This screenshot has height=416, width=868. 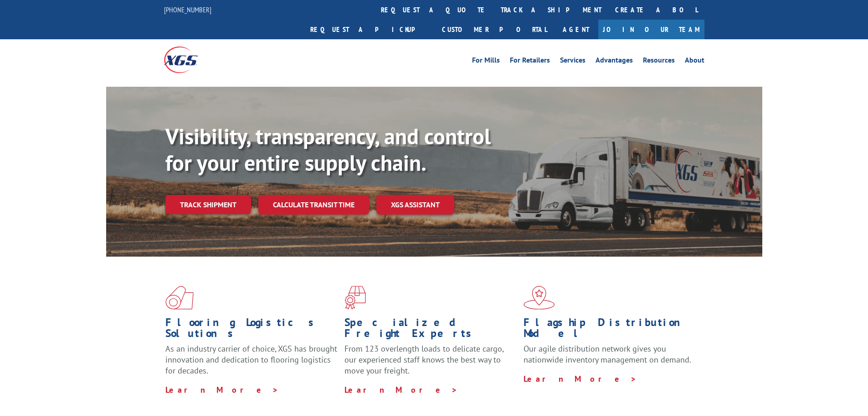 What do you see at coordinates (610, 330) in the screenshot?
I see `h1: Flagship Distribution Model` at bounding box center [610, 330].